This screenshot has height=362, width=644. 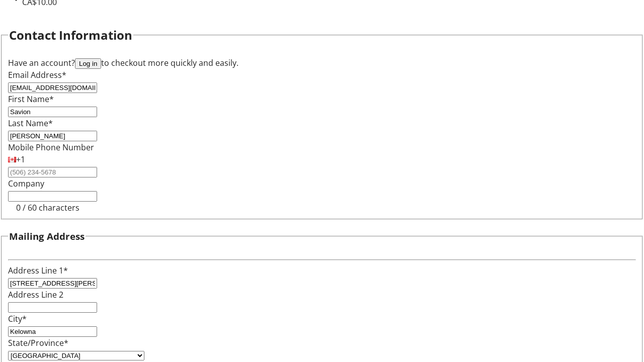 I want to click on label: Email Address*, so click(x=37, y=75).